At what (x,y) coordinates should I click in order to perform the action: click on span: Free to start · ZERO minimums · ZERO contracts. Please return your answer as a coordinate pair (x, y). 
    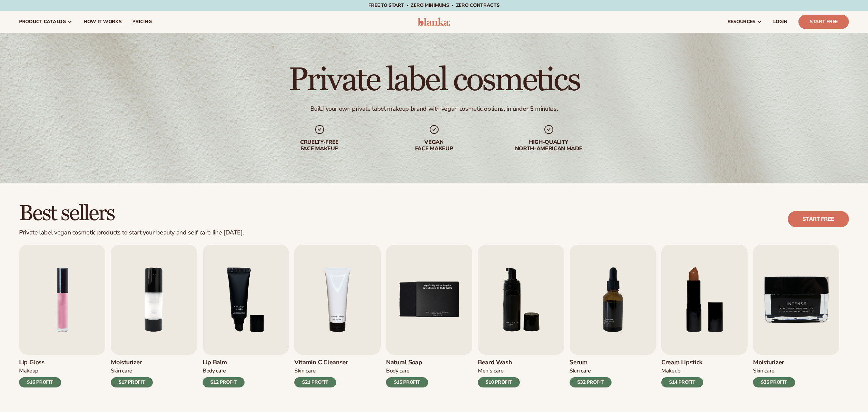
    Looking at the image, I should click on (434, 5).